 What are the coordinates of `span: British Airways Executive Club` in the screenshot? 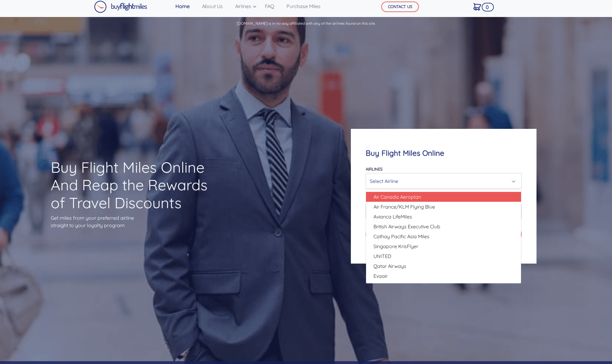 It's located at (407, 227).